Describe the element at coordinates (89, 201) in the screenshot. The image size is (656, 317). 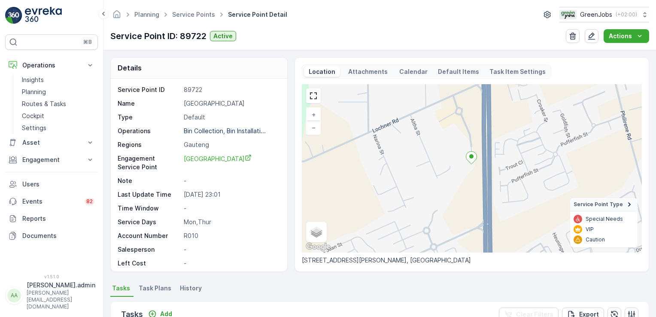
I see `p: 82` at that location.